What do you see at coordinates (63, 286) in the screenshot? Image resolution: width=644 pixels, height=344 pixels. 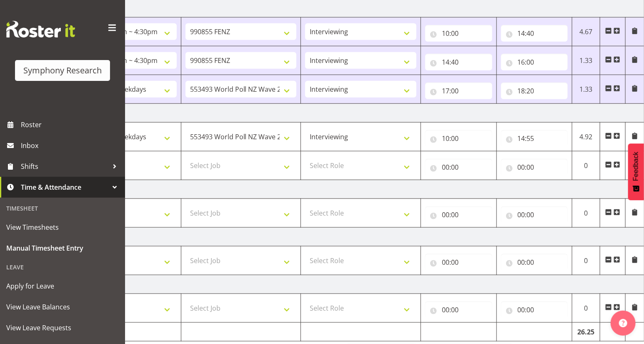 I see `a: Apply for Leave` at bounding box center [63, 286].